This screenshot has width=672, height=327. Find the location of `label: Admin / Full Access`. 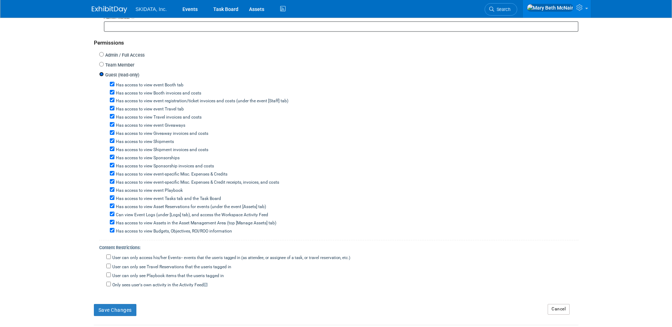

label: Admin / Full Access is located at coordinates (124, 55).